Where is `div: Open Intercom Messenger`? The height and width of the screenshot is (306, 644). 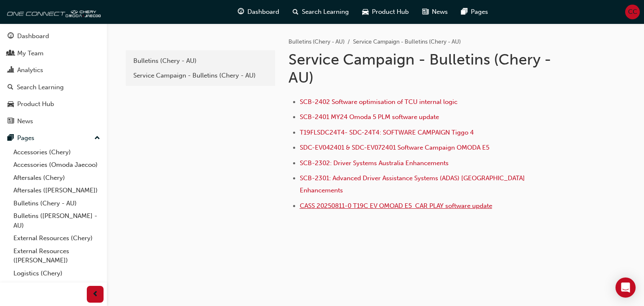 div: Open Intercom Messenger is located at coordinates (625, 288).